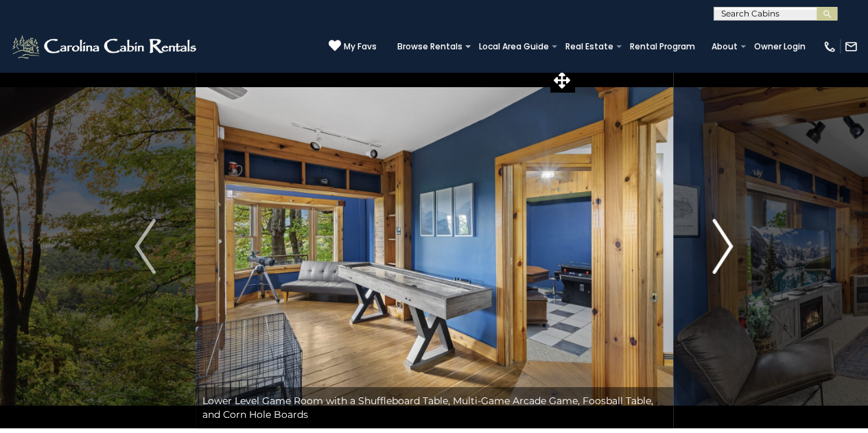  Describe the element at coordinates (662, 46) in the screenshot. I see `a: Rental Program` at that location.